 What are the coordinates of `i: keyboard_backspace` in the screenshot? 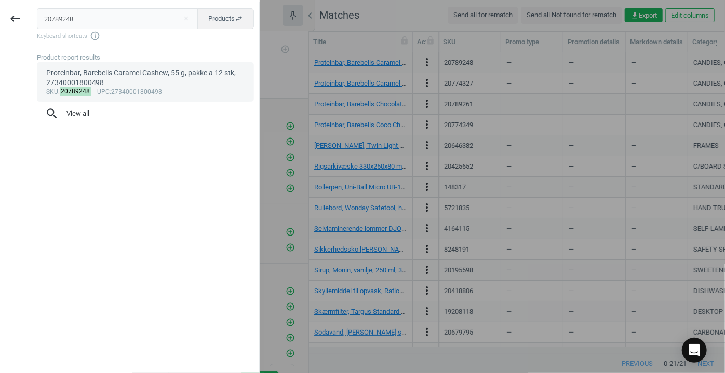 It's located at (15, 19).